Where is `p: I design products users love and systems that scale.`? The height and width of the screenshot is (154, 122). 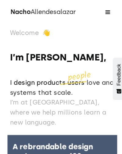
p: I design products users love and systems that scale. is located at coordinates (61, 86).